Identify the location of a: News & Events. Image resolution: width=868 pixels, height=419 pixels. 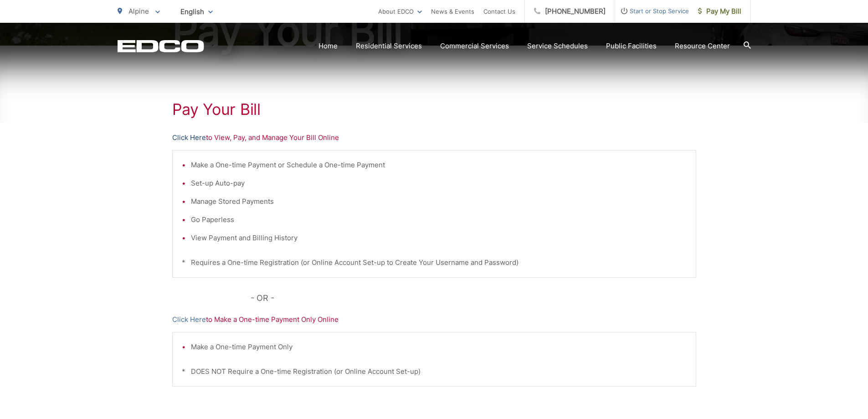
(452, 11).